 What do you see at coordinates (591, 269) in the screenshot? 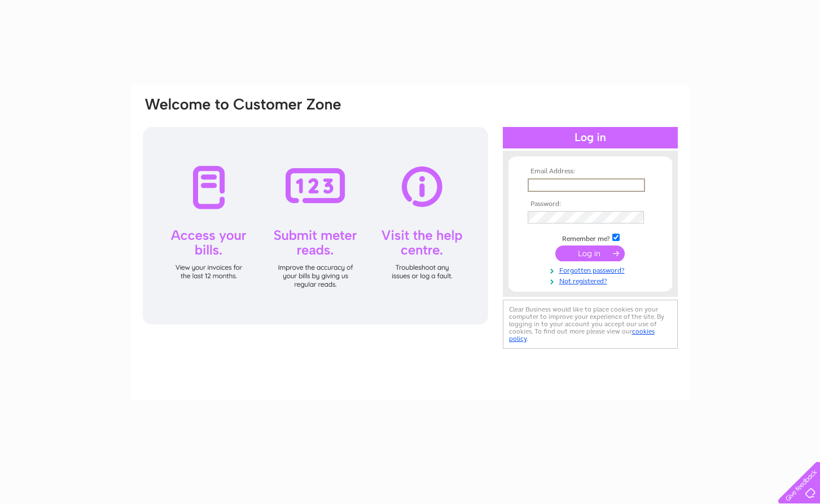
I see `a: Forgotten password?` at bounding box center [591, 269].